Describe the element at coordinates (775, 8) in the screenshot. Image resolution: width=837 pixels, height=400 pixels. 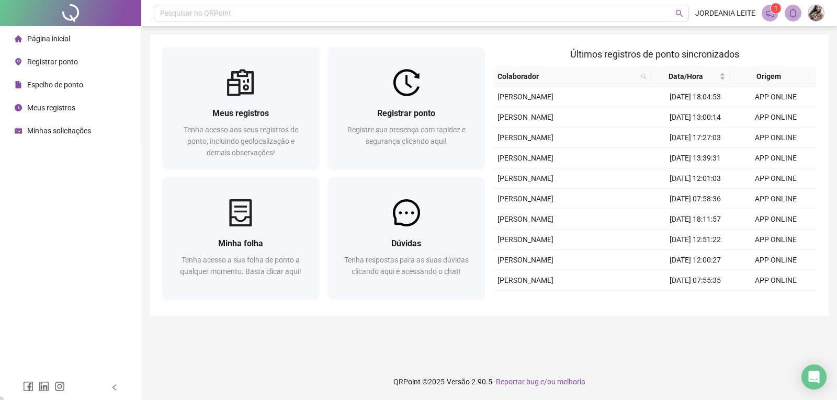
I see `span: 1` at that location.